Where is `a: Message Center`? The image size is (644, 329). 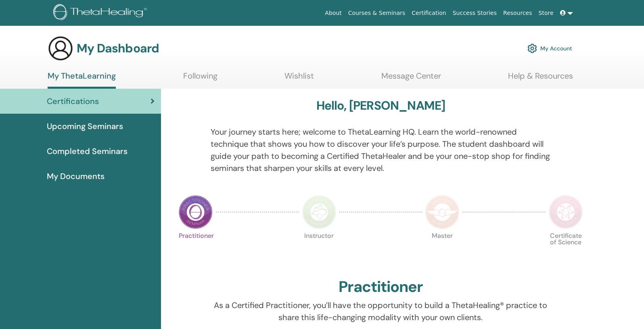
a: Message Center is located at coordinates (411, 79).